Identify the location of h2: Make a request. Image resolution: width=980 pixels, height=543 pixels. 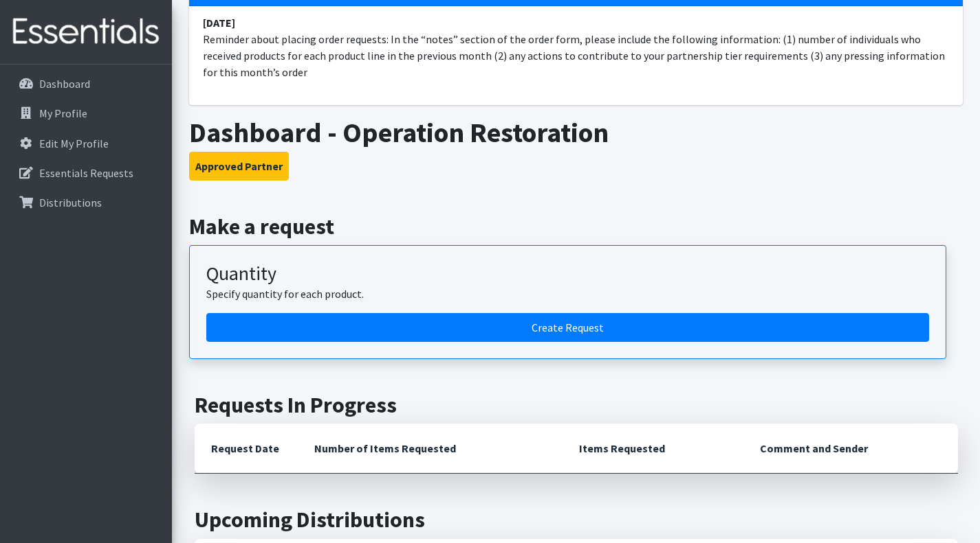
(576, 227).